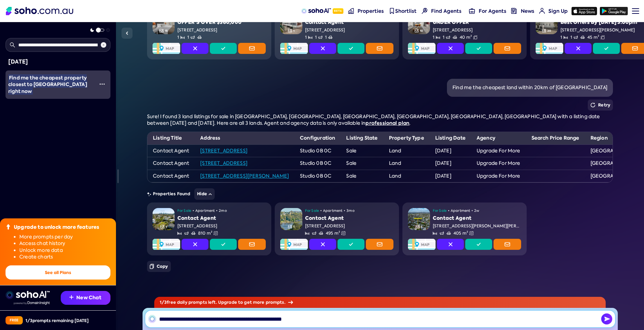 This screenshot has height=330, width=644. I want to click on span: 3mo, so click(350, 211).